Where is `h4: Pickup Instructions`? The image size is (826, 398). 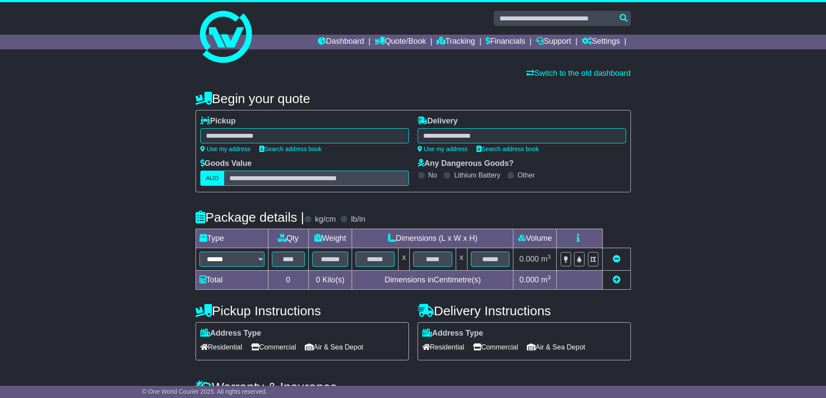
h4: Pickup Instructions is located at coordinates (302, 311).